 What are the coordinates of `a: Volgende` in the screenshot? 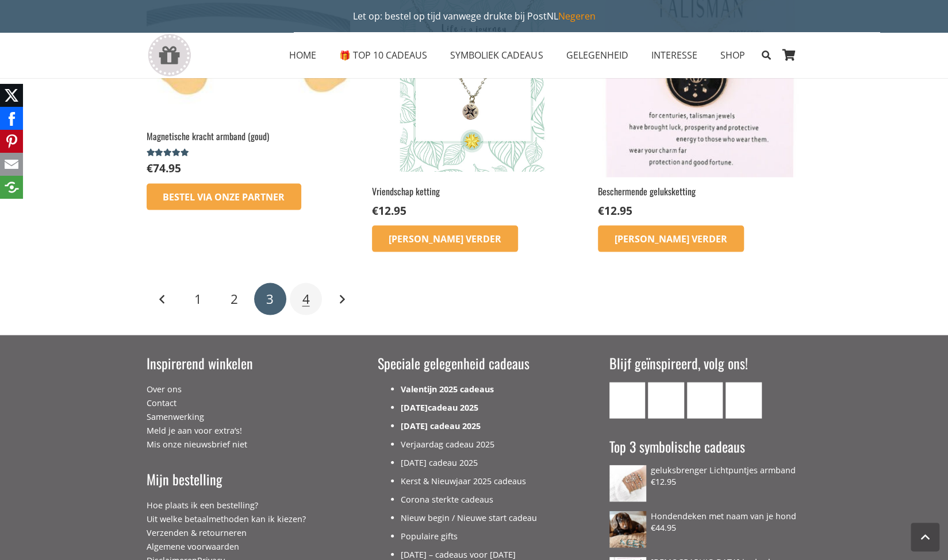 It's located at (342, 299).